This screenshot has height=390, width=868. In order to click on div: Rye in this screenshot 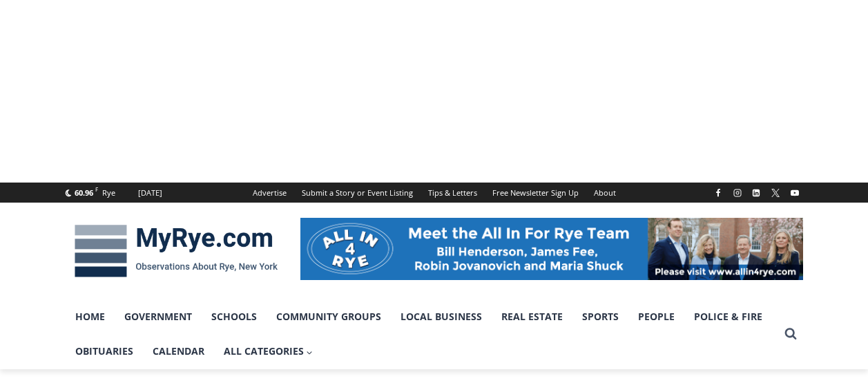, I will do `click(108, 193)`.